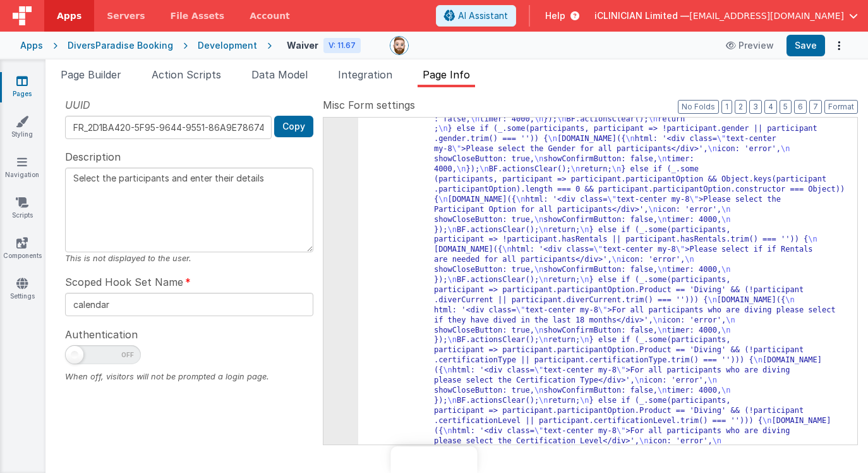 The height and width of the screenshot is (473, 868). Describe the element at coordinates (816, 107) in the screenshot. I see `button: 7` at that location.